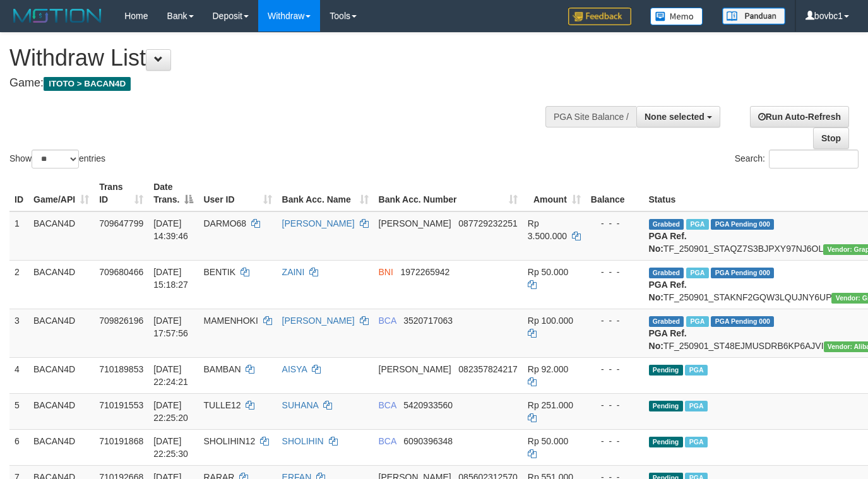 The width and height of the screenshot is (868, 479). I want to click on span: MAMENHOKI, so click(230, 320).